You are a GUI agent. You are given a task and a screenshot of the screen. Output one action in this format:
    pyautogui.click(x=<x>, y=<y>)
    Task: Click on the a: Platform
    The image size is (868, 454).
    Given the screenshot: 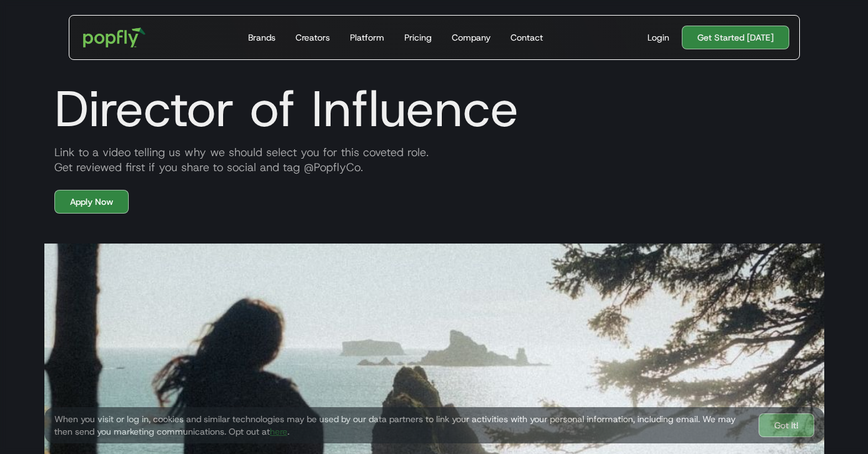 What is the action you would take?
    pyautogui.click(x=367, y=38)
    